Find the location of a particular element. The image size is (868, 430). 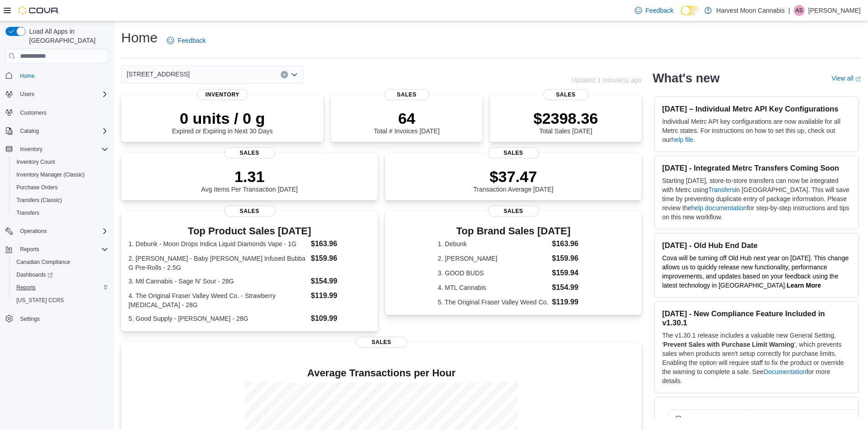

button: Purchase Orders is located at coordinates (61, 188).